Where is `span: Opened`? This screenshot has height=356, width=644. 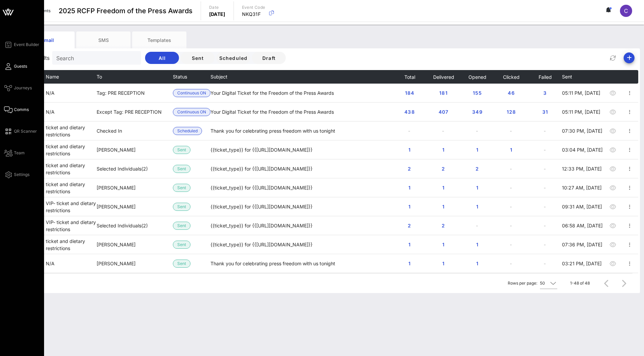
span: Opened is located at coordinates (477, 77).